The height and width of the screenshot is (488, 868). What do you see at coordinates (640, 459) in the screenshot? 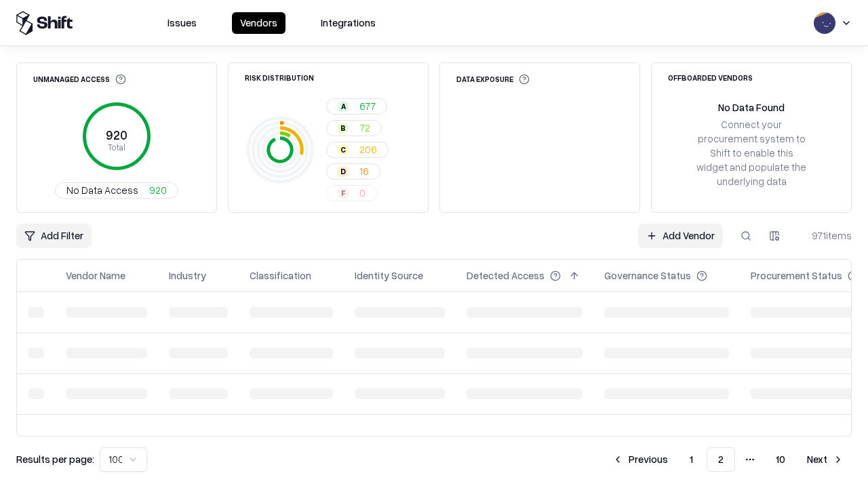
I see `button: Previous` at bounding box center [640, 459].